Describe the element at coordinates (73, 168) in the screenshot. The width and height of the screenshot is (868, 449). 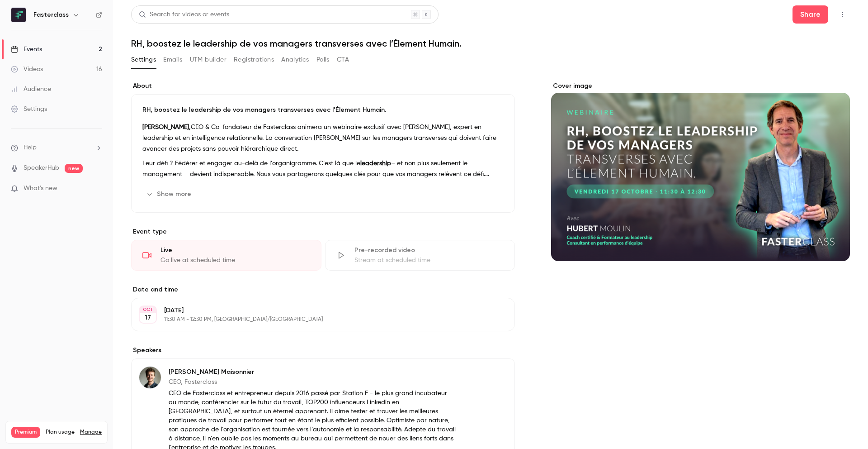
I see `span: new` at that location.